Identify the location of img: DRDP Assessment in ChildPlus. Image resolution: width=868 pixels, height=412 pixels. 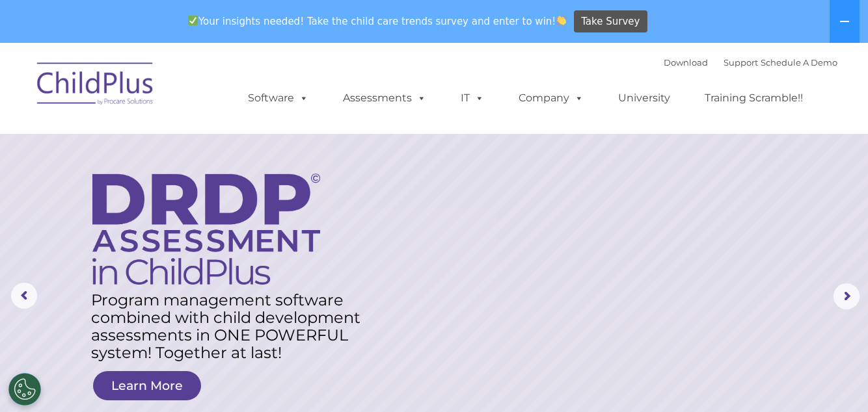
(207, 229).